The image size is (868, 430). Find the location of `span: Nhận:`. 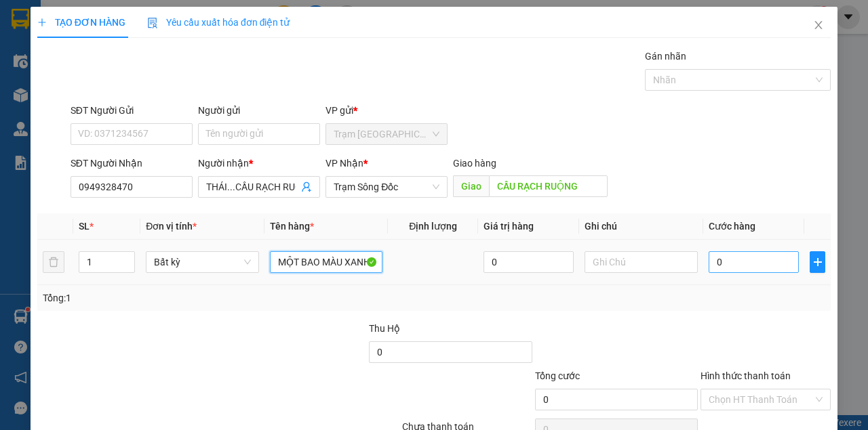

span: Nhận: is located at coordinates (175, 20).